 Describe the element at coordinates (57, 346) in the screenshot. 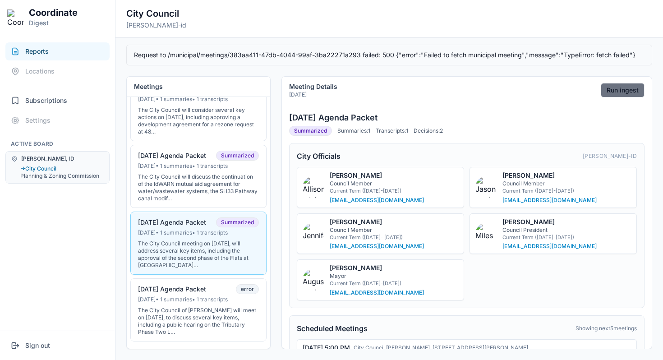

I see `button: Sign out` at that location.